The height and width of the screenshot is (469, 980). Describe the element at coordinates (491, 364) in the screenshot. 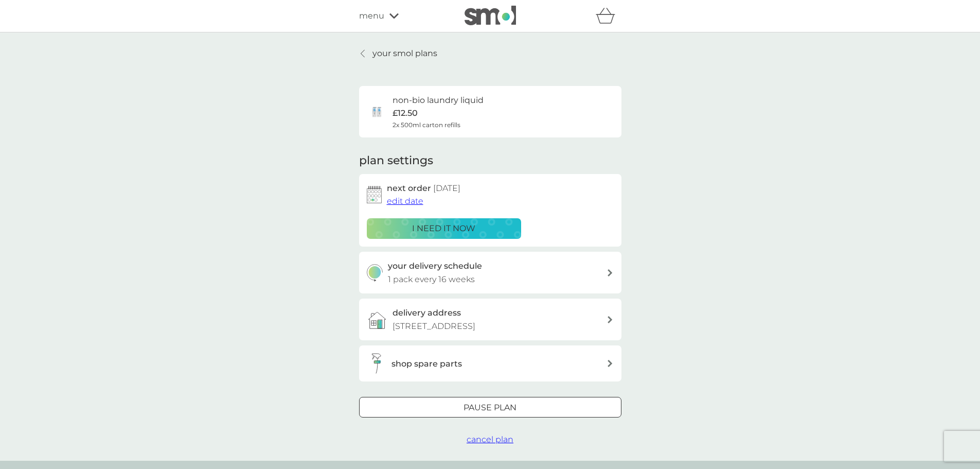

I see `button: shop spare parts` at that location.